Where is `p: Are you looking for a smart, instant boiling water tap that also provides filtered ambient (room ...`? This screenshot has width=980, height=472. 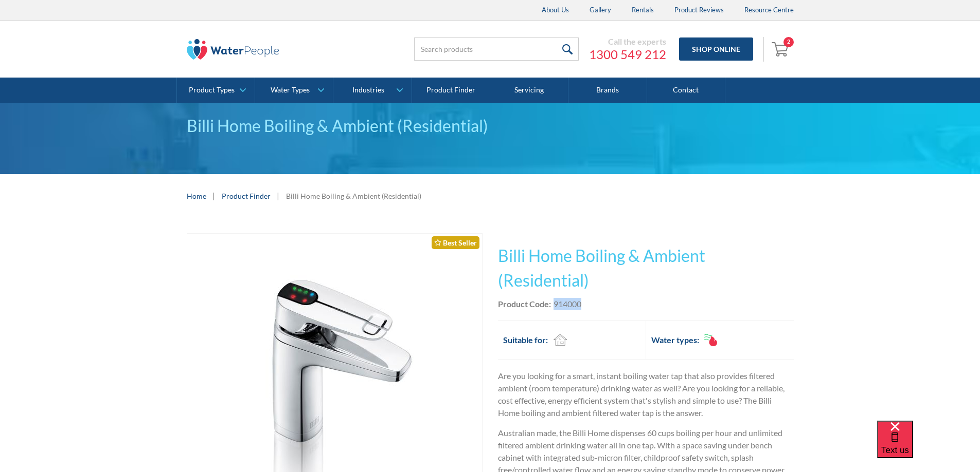
p: Are you looking for a smart, instant boiling water tap that also provides filtered ambient (room ... is located at coordinates (645, 395).